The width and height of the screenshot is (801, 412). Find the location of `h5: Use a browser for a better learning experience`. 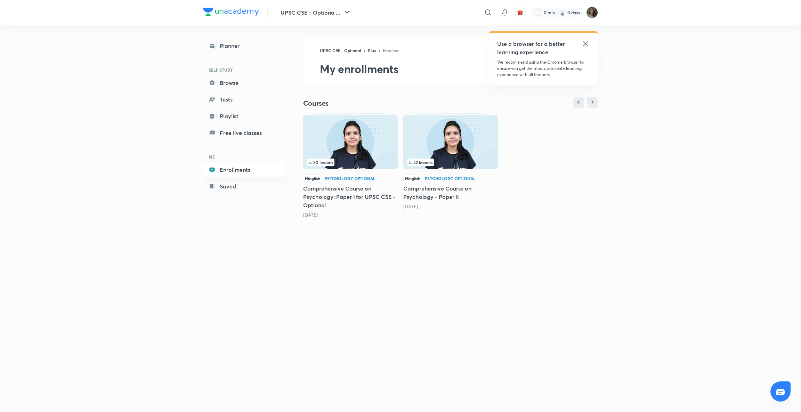

h5: Use a browser for a better learning experience is located at coordinates (532, 48).